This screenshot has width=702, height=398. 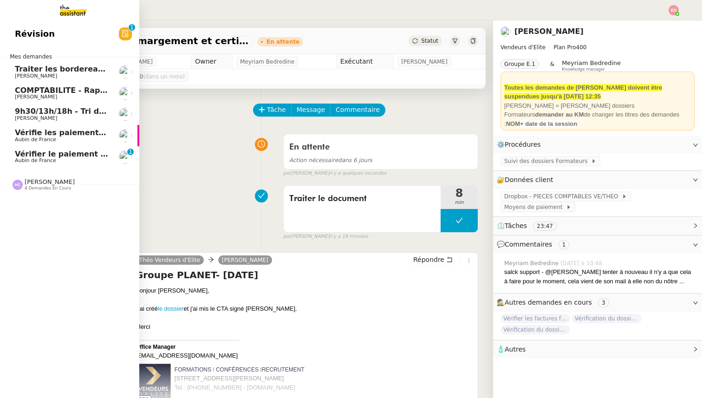 I want to click on span: Tâche, so click(x=276, y=110).